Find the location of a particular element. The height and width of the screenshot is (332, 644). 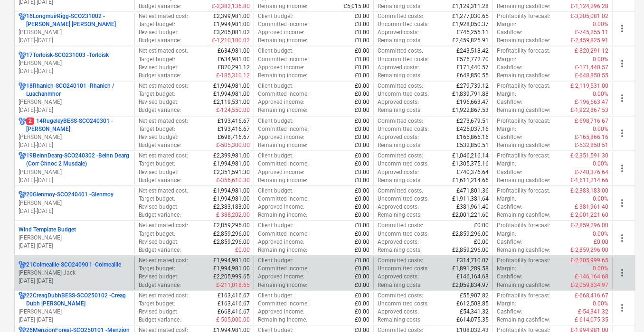

p: 20Glenmoy-SCO240401 - Glenmoy is located at coordinates (70, 195).